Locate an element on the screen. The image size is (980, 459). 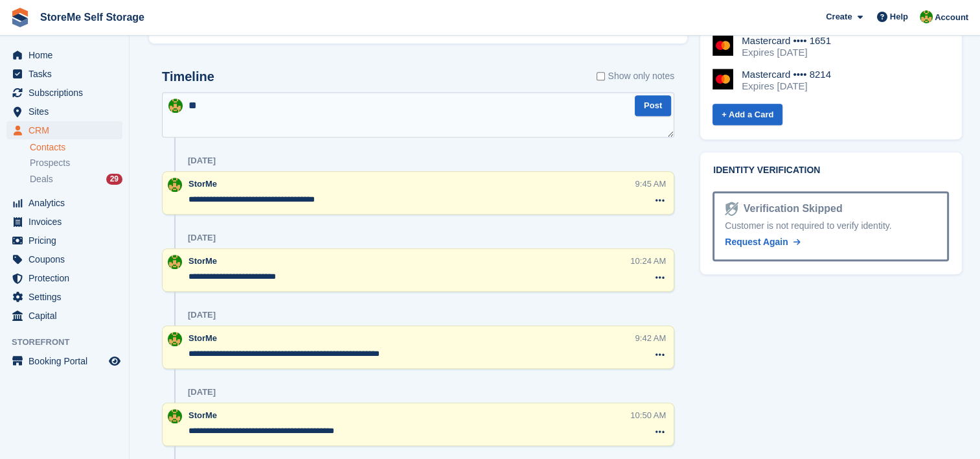
span: Home is located at coordinates (67, 56).